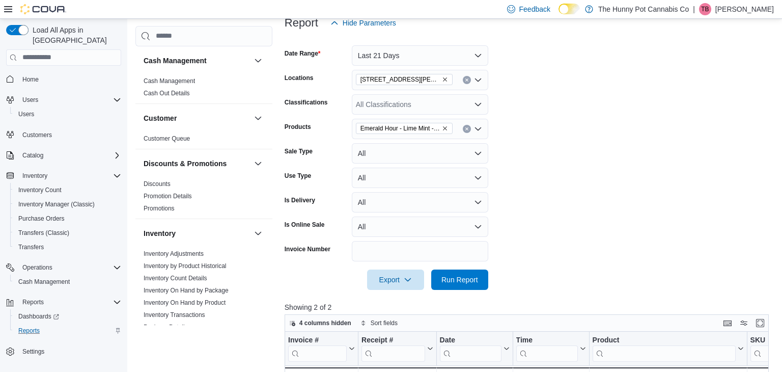  I want to click on button: Receipt #, so click(397, 348).